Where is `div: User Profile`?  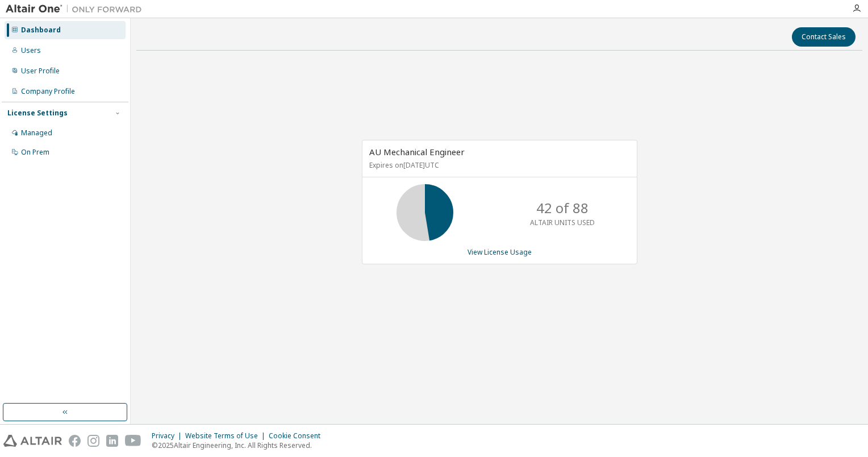 div: User Profile is located at coordinates (40, 71).